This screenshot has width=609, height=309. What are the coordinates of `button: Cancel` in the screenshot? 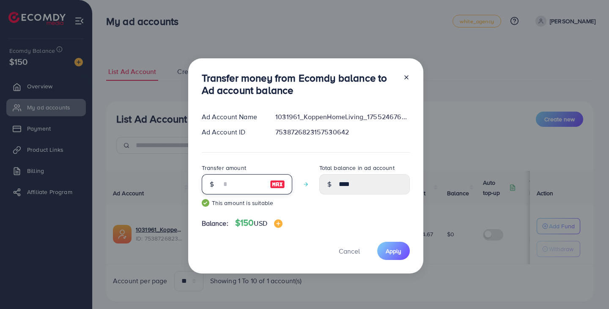 It's located at (350, 251).